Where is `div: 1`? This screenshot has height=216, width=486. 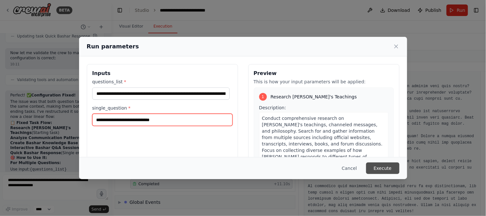 div: 1 is located at coordinates (263, 97).